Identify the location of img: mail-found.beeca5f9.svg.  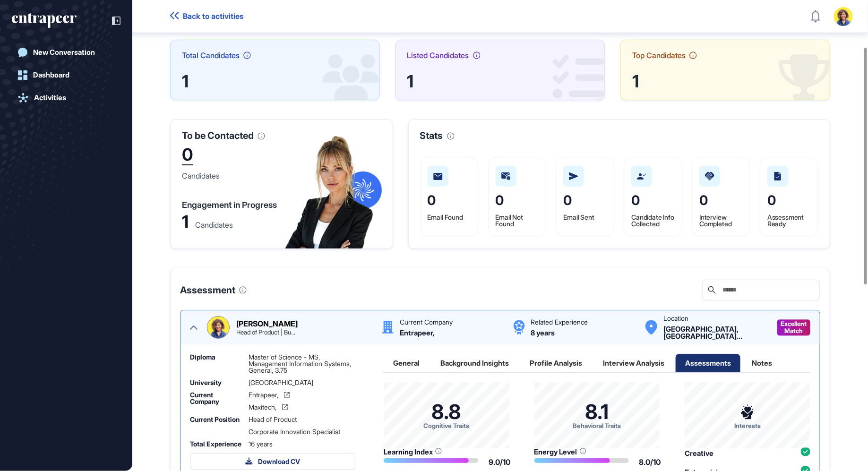
(438, 176).